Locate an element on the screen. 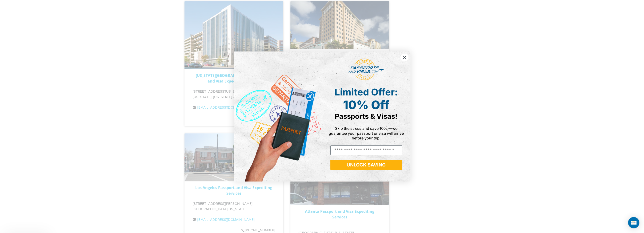 This screenshot has width=644, height=233. div: Open Intercom Messenger is located at coordinates (634, 223).